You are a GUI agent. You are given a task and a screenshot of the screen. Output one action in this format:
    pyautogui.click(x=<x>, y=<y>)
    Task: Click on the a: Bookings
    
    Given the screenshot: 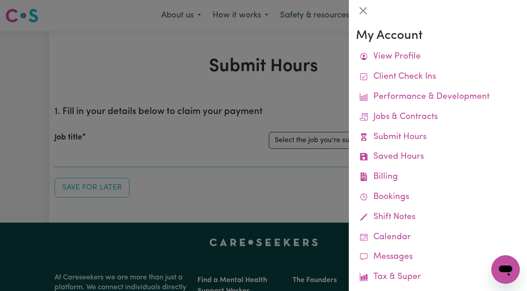 What is the action you would take?
    pyautogui.click(x=438, y=197)
    